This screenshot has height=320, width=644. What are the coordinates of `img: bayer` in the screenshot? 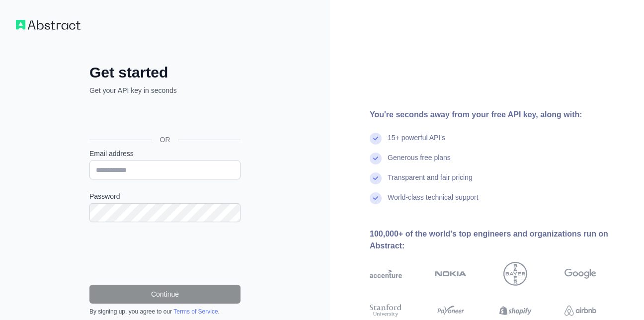 It's located at (516, 274).